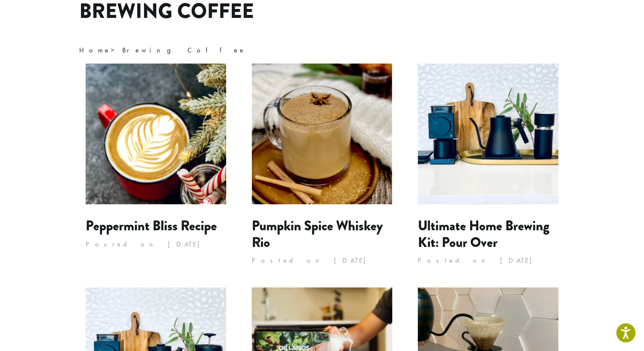  Describe the element at coordinates (156, 134) in the screenshot. I see `img: Peppermint Bliss Recipe` at that location.